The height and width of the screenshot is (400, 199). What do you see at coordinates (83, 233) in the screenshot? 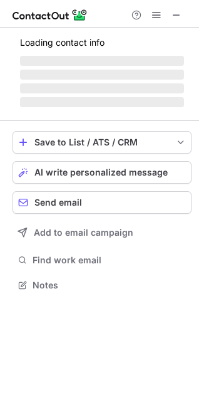
I see `span: Add to email campaign` at bounding box center [83, 233].